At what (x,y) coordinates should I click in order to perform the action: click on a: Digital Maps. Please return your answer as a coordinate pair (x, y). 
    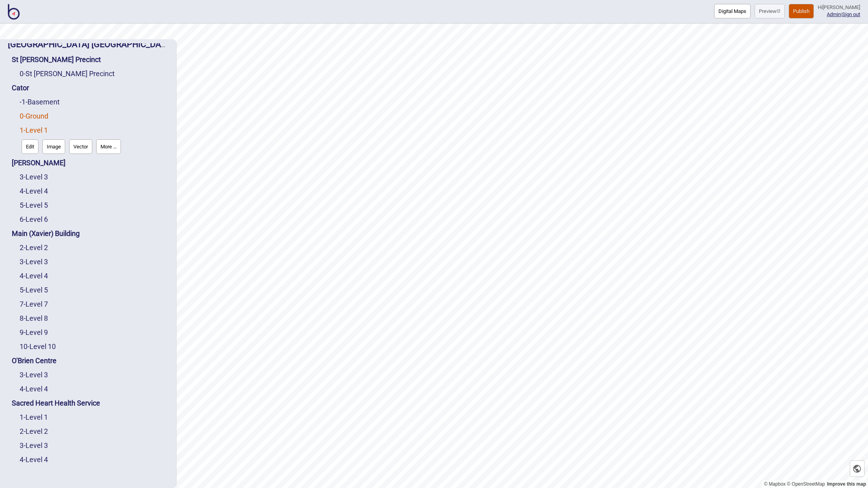
    Looking at the image, I should click on (733, 11).